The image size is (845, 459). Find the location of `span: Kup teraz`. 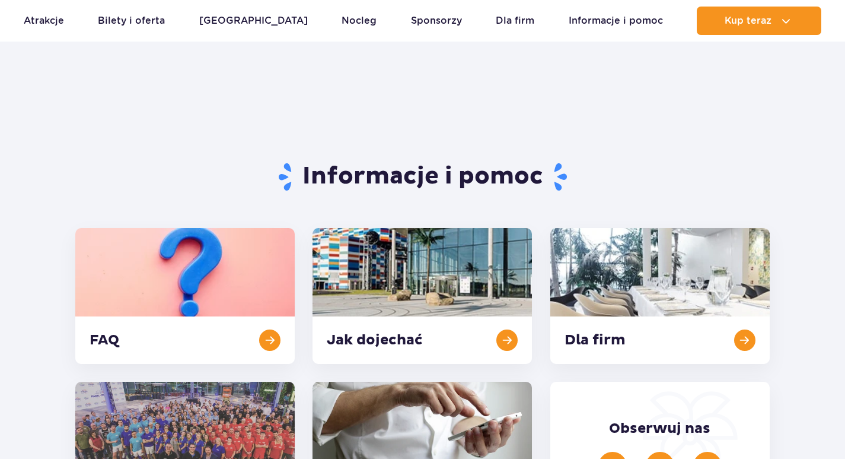

span: Kup teraz is located at coordinates (748, 21).